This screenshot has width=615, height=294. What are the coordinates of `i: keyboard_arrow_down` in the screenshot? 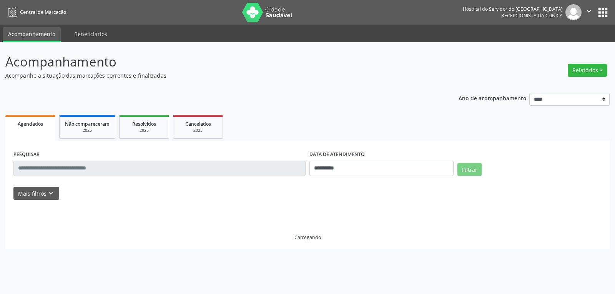 It's located at (51, 193).